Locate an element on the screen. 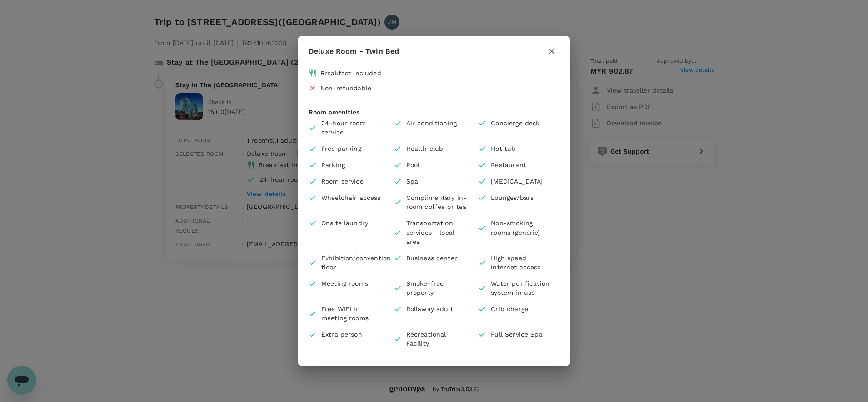 The width and height of the screenshot is (868, 402). p: Crib charge is located at coordinates (521, 309).